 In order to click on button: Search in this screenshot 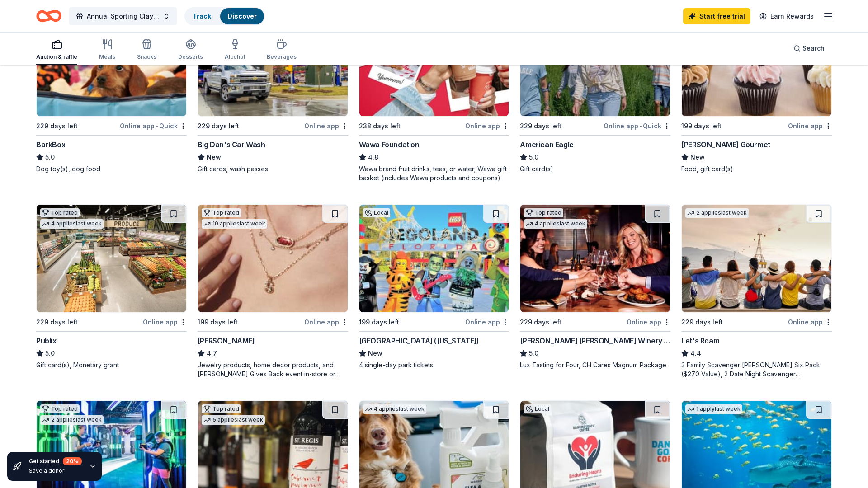, I will do `click(809, 48)`.